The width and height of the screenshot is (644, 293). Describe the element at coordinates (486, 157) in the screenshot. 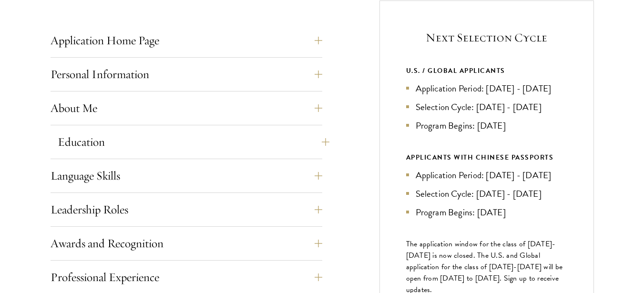

I see `div: APPLICANTS WITH CHINESE PASSPORTS` at that location.